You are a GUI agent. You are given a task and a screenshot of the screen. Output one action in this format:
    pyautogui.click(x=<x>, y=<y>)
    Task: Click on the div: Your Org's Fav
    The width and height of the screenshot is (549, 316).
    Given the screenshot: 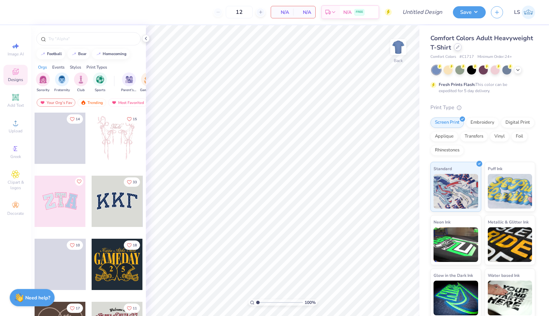 What is the action you would take?
    pyautogui.click(x=56, y=102)
    